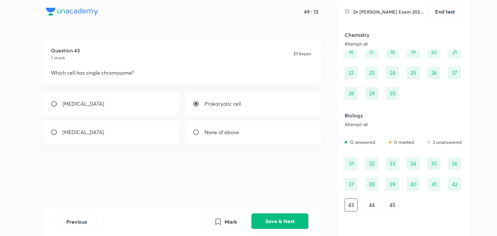 Image resolution: width=497 pixels, height=236 pixels. Describe the element at coordinates (445, 12) in the screenshot. I see `button: End test` at that location.